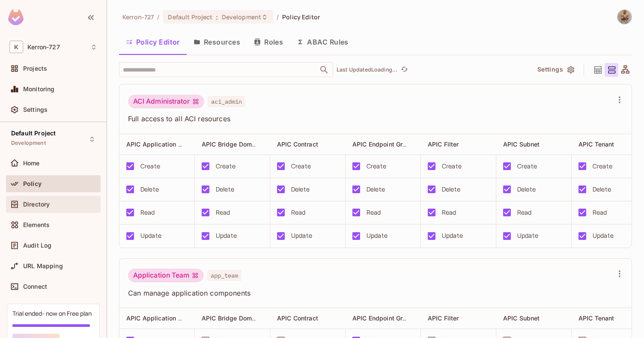 The image size is (644, 338). What do you see at coordinates (51, 313) in the screenshot?
I see `div: Trial ended- now on Free plan` at bounding box center [51, 313].